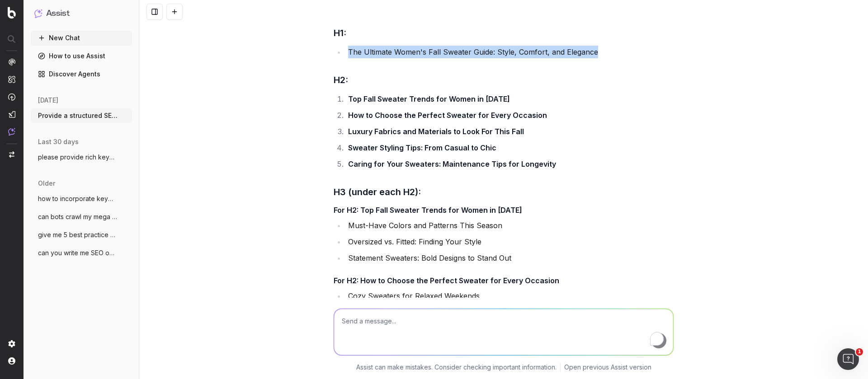  I want to click on a: Open previous Assist version, so click(608, 367).